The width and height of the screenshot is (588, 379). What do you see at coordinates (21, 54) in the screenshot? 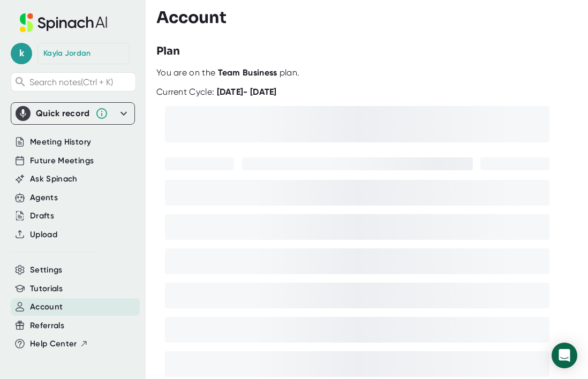
I see `span: k` at bounding box center [21, 54].